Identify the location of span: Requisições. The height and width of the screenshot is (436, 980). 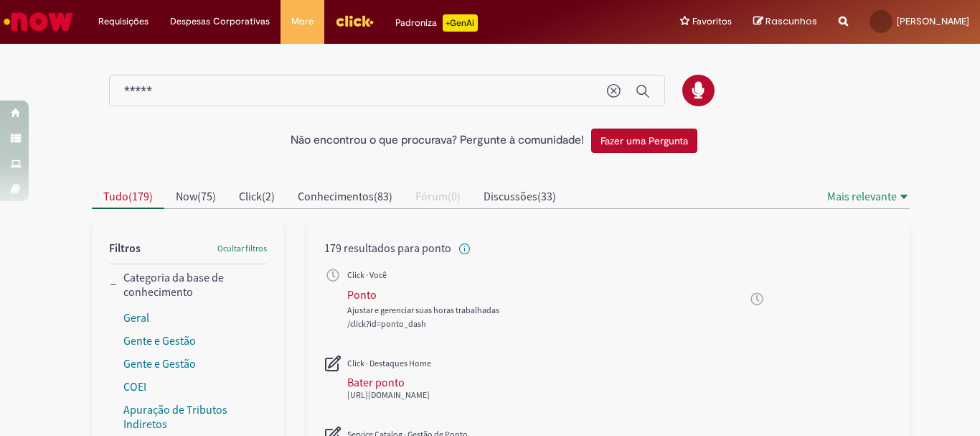
(123, 22).